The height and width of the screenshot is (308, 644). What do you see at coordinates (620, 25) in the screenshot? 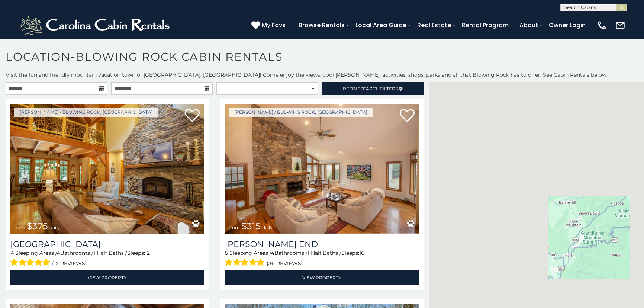
I see `img: mail-regular-white.png` at bounding box center [620, 25].